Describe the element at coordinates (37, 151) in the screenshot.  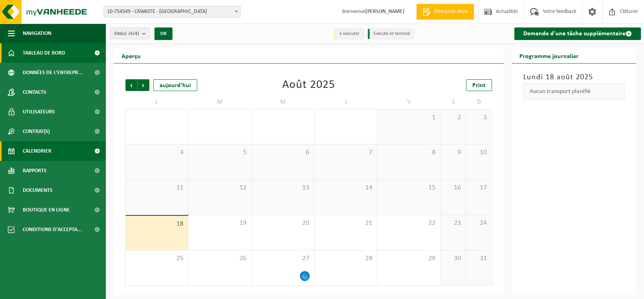
I see `span: Calendrier` at that location.